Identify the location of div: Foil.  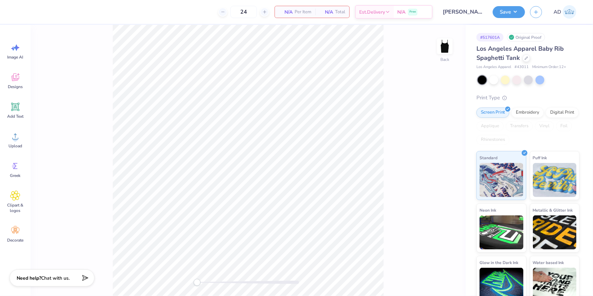
(564, 126).